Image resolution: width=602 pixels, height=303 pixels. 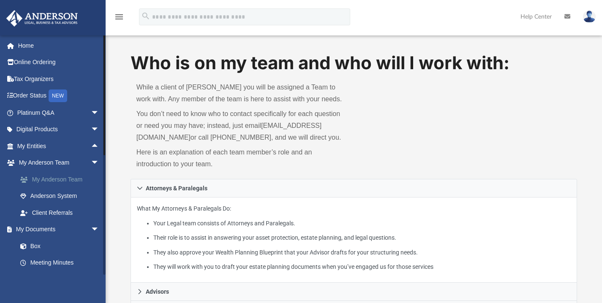 What do you see at coordinates (57, 280) in the screenshot?
I see `a: Forms Library` at bounding box center [57, 280].